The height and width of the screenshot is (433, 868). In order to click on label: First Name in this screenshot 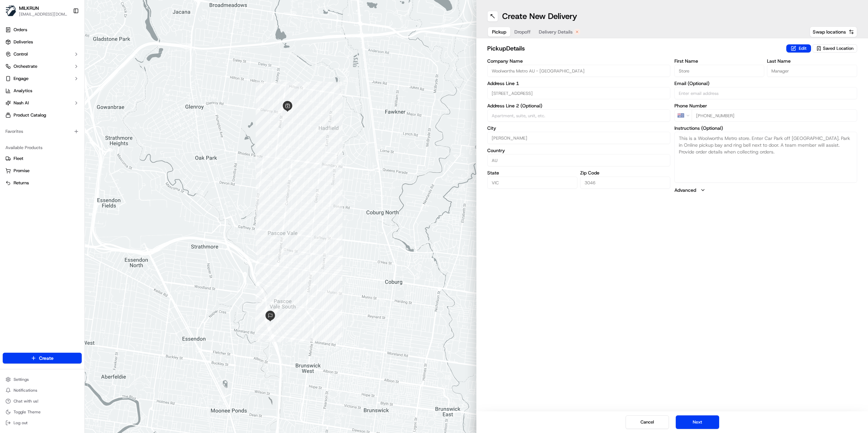, I will do `click(719, 61)`.